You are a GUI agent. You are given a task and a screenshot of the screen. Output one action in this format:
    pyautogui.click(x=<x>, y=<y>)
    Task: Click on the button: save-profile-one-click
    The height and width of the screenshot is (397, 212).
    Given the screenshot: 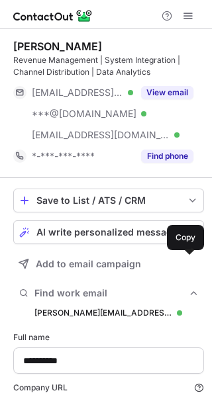 What is the action you would take?
    pyautogui.click(x=109, y=201)
    